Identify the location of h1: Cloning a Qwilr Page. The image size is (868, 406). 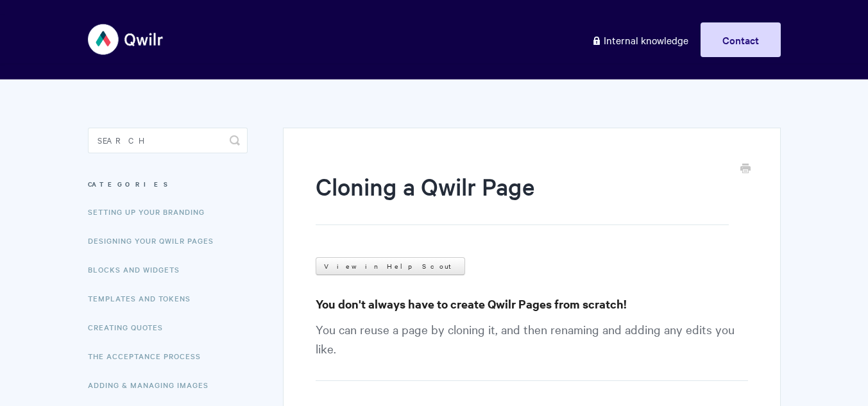
(521, 197).